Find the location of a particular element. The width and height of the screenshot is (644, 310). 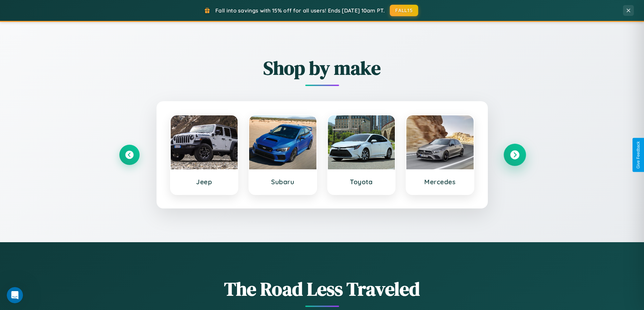

h1: The Road Less Traveled is located at coordinates (322, 289).